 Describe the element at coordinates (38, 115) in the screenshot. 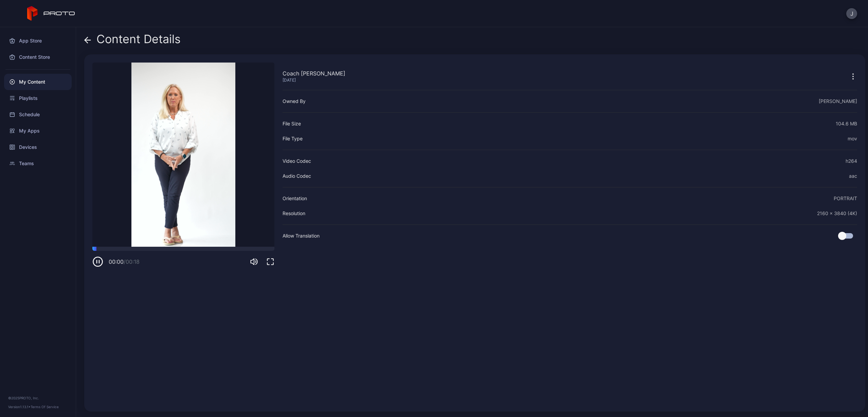

I see `div: Schedule` at that location.